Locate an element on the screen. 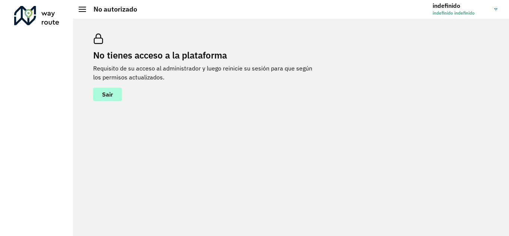  font: indefinido is located at coordinates (446, 6).